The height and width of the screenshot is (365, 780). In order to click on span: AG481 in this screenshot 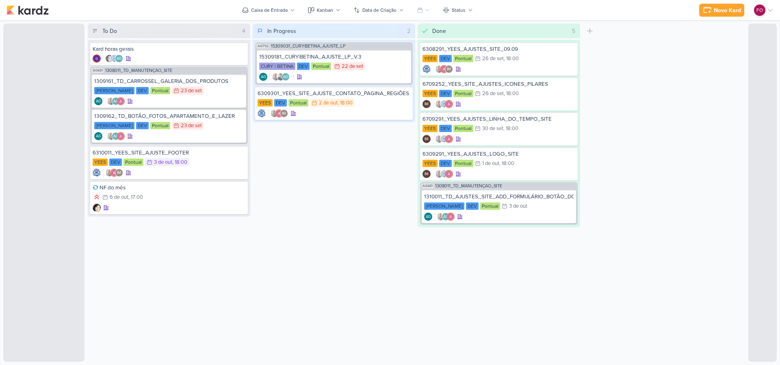, I will do `click(428, 186)`.